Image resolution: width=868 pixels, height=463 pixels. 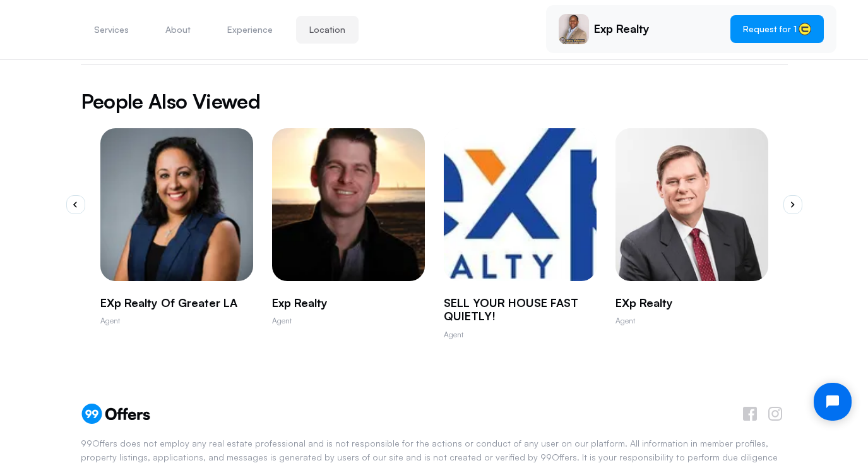 I want to click on img: Vivienne Haroun, so click(x=177, y=205).